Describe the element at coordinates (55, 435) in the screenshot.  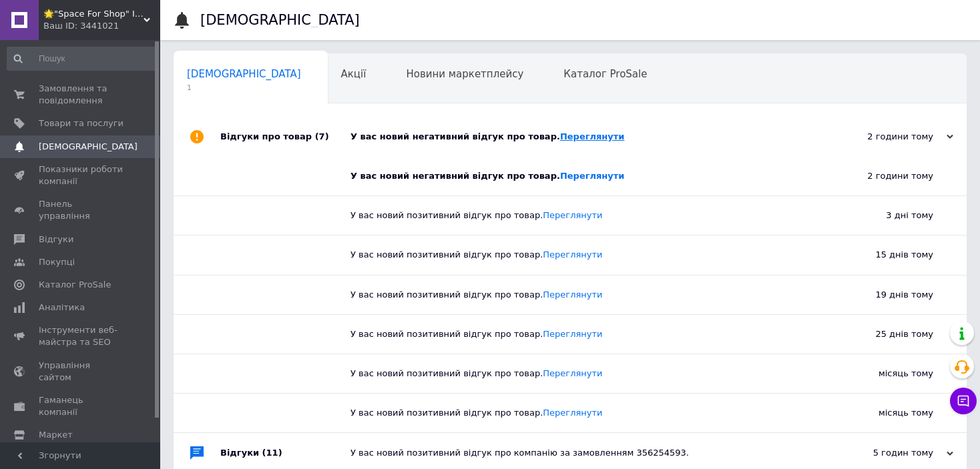
I see `span: Маркет` at that location.